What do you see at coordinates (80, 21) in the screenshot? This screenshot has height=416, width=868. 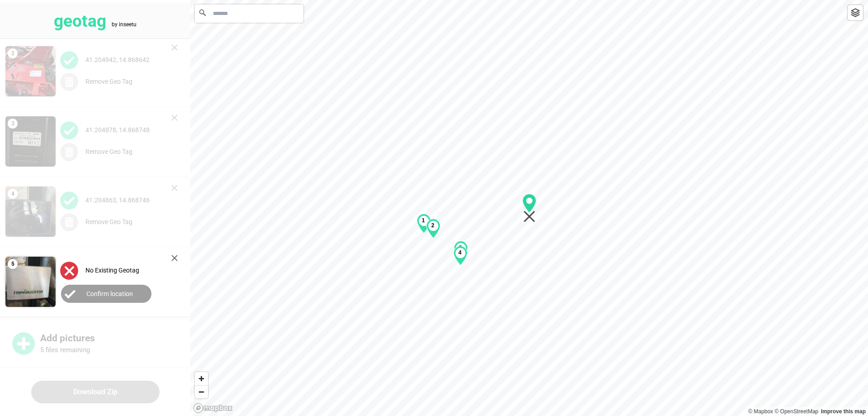 I see `tspan: geotag` at bounding box center [80, 21].